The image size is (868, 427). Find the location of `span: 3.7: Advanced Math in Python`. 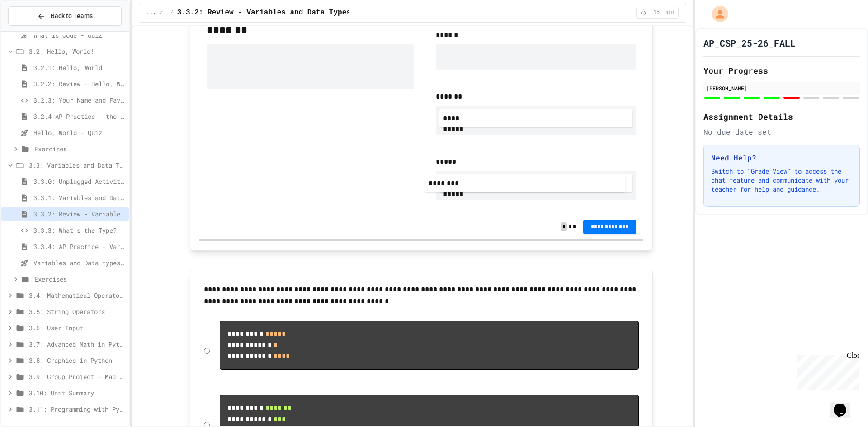

span: 3.7: Advanced Math in Python is located at coordinates (77, 344).